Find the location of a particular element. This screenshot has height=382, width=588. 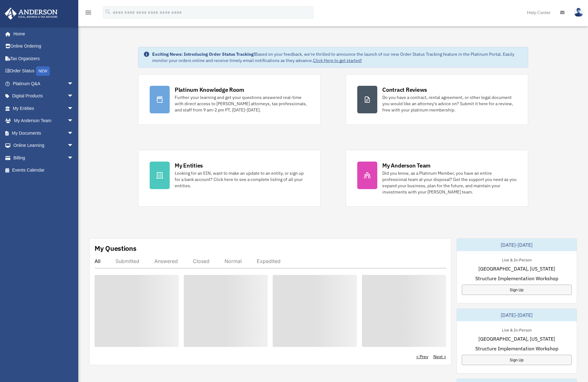

div: My Entities is located at coordinates (189, 166).